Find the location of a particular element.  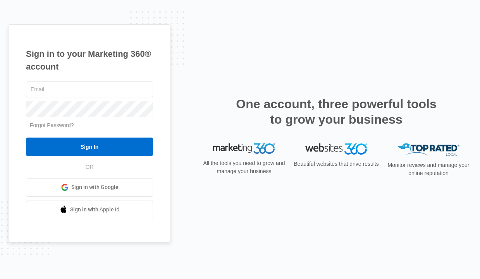

a: Sign in with Google is located at coordinates (89, 188).